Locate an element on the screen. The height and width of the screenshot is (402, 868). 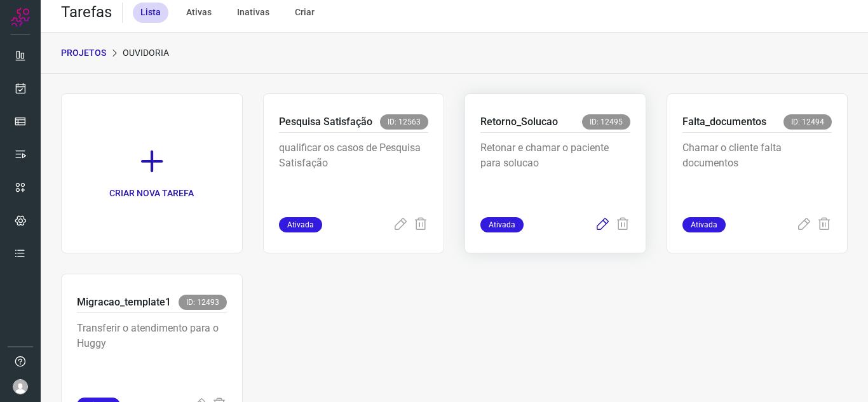
p: Migracao_template1 is located at coordinates (124, 302).